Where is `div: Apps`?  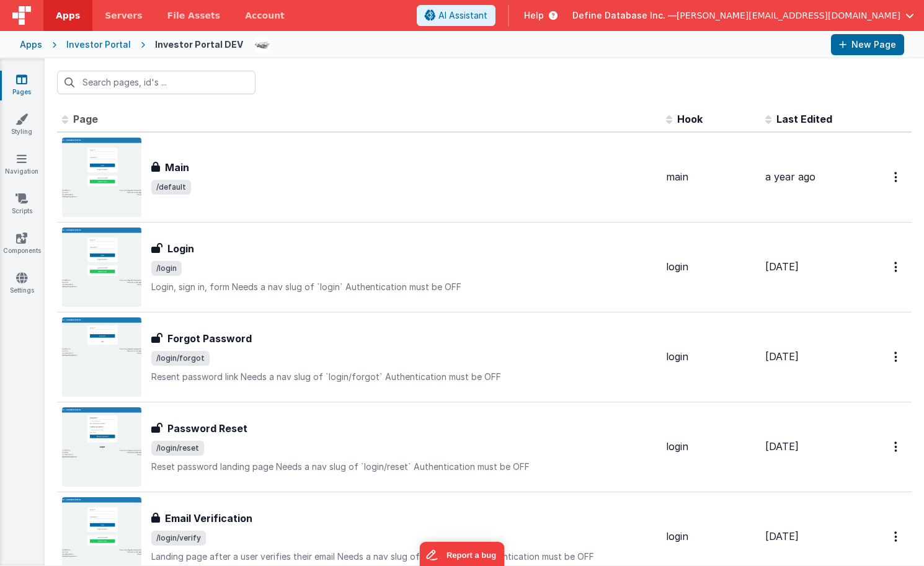
div: Apps is located at coordinates (31, 45).